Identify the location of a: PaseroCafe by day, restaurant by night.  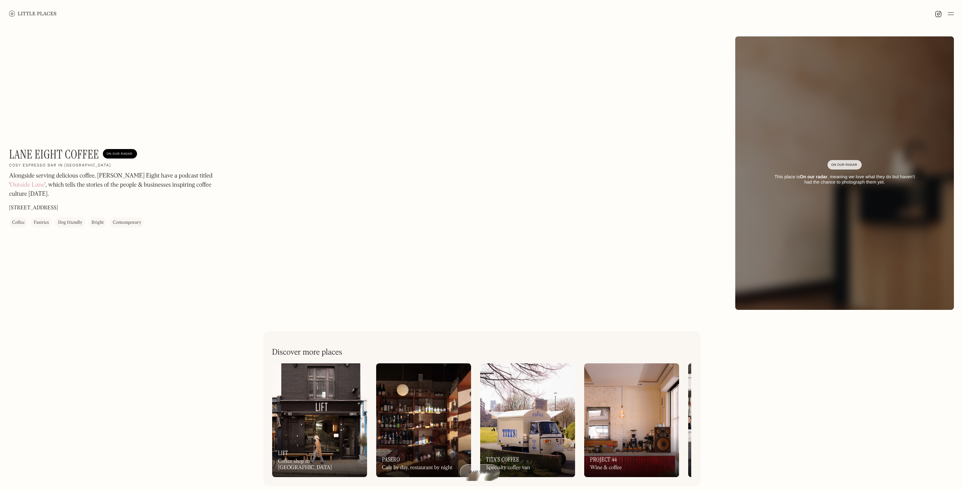
(424, 421).